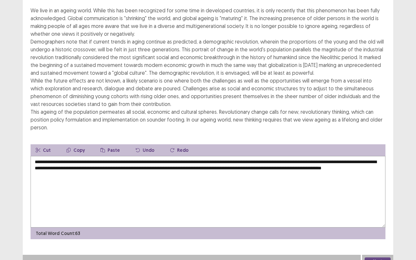  I want to click on div: We live in an ageing world. While this has been recognized for some time in developed countries, ..., so click(208, 69).